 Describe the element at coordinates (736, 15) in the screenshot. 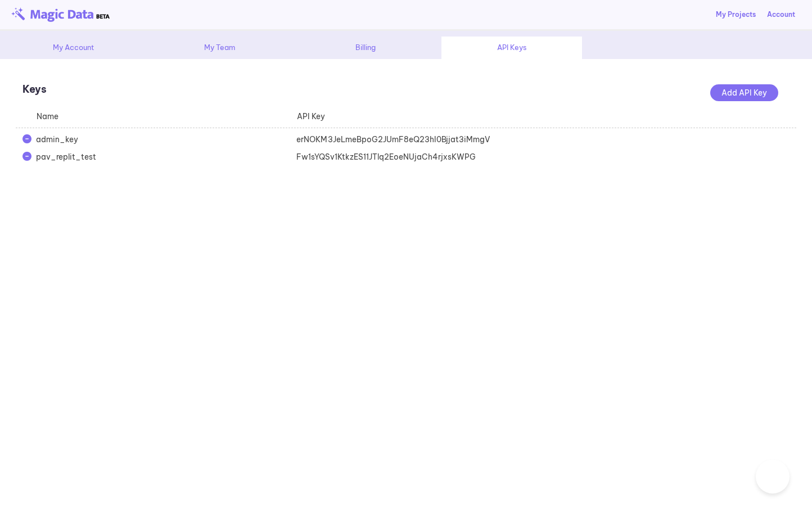

I see `a: My Projects` at that location.